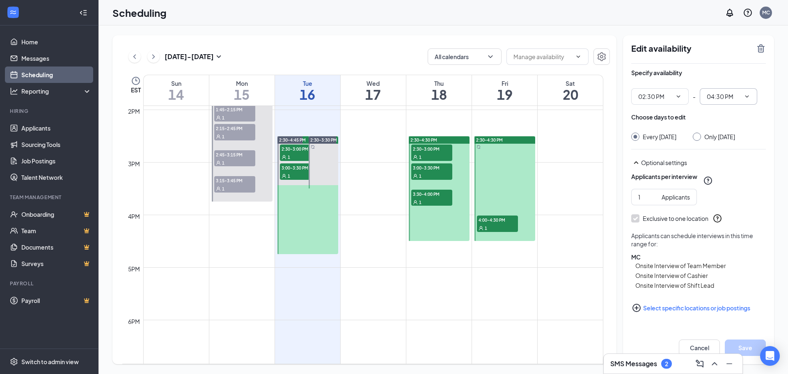 The image size is (788, 374). I want to click on svg: ChevronLeft, so click(135, 57).